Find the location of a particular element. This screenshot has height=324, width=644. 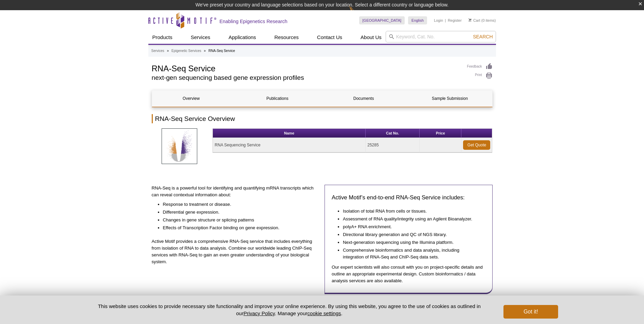

a: Documents is located at coordinates (364, 99).